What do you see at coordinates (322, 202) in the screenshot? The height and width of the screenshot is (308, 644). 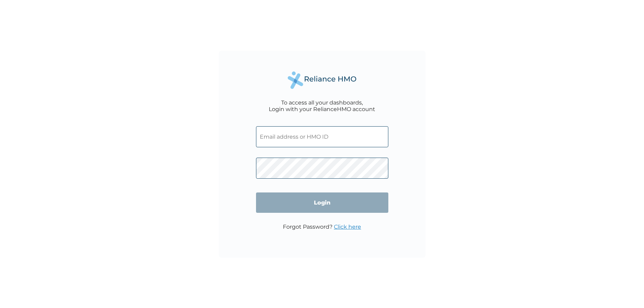 I see `input: Login` at bounding box center [322, 202].